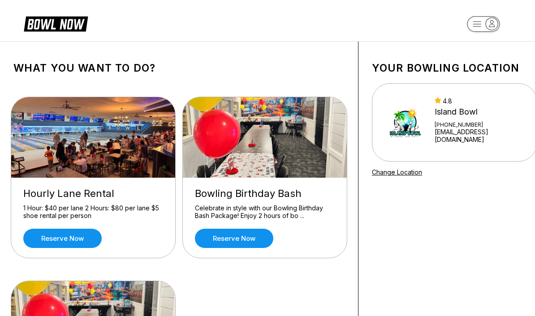  What do you see at coordinates (265, 137) in the screenshot?
I see `img: Bowling Birthday Bash` at bounding box center [265, 137].